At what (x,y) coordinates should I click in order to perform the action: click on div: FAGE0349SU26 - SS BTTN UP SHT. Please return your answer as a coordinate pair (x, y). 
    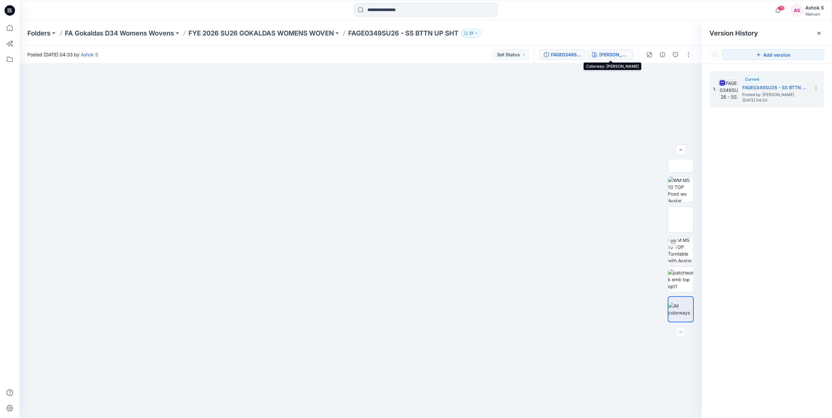
    Looking at the image, I should click on (566, 55).